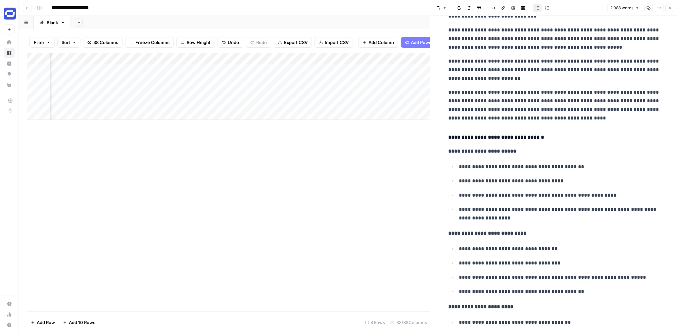 This screenshot has height=333, width=678. I want to click on button: Undo, so click(231, 42).